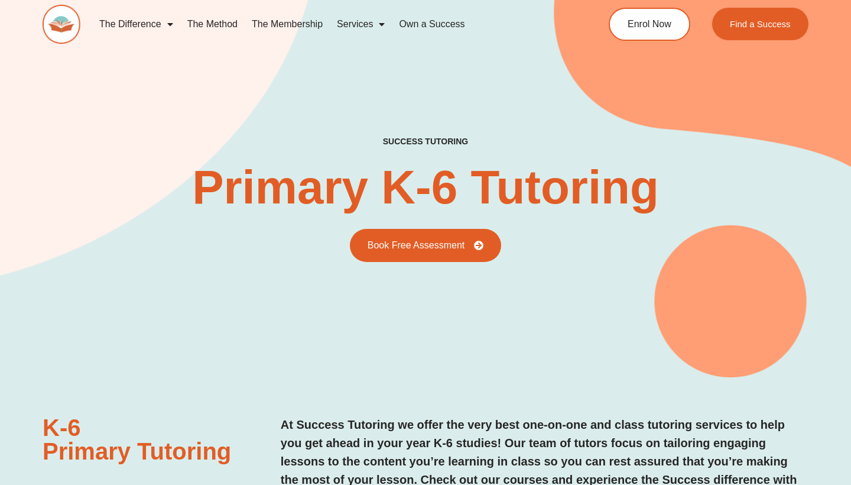 This screenshot has width=851, height=485. What do you see at coordinates (287, 24) in the screenshot?
I see `a: The Membership` at bounding box center [287, 24].